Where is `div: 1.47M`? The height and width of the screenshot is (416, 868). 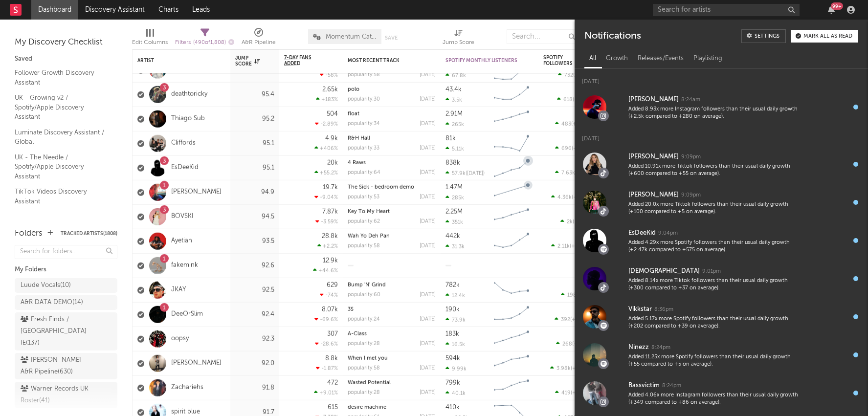 div: 1.47M is located at coordinates (454, 187).